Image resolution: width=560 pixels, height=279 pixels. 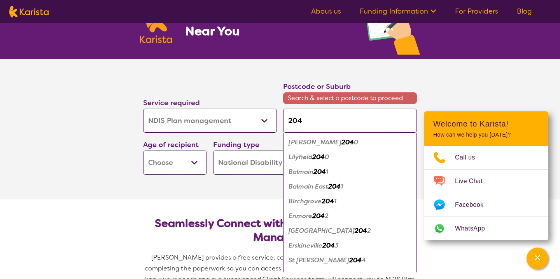 What do you see at coordinates (537, 259) in the screenshot?
I see `button: Channel Menu` at bounding box center [537, 259].